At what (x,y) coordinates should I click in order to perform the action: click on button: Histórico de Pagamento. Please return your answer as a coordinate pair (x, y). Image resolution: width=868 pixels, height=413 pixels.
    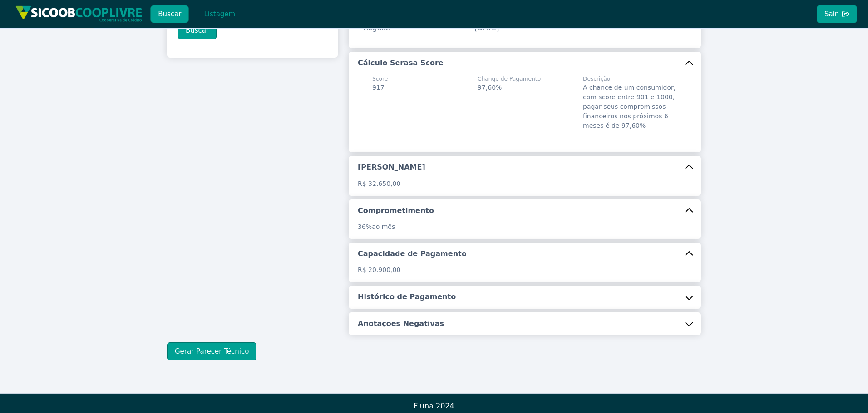
    Looking at the image, I should click on (525, 297).